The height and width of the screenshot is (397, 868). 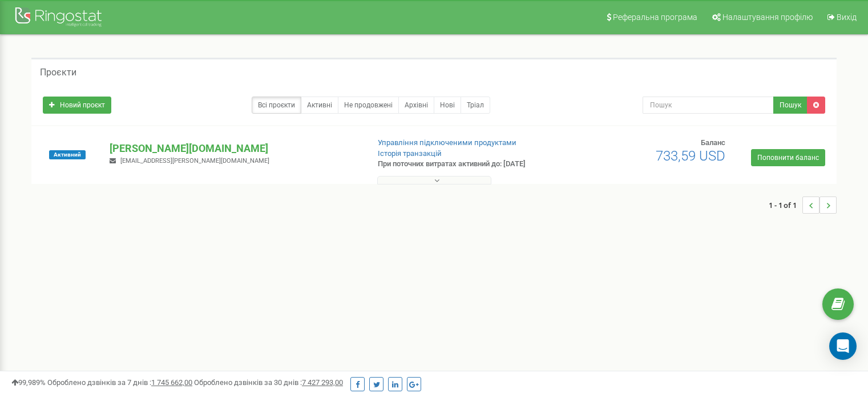 What do you see at coordinates (368, 105) in the screenshot?
I see `a: Не продовжені` at bounding box center [368, 105].